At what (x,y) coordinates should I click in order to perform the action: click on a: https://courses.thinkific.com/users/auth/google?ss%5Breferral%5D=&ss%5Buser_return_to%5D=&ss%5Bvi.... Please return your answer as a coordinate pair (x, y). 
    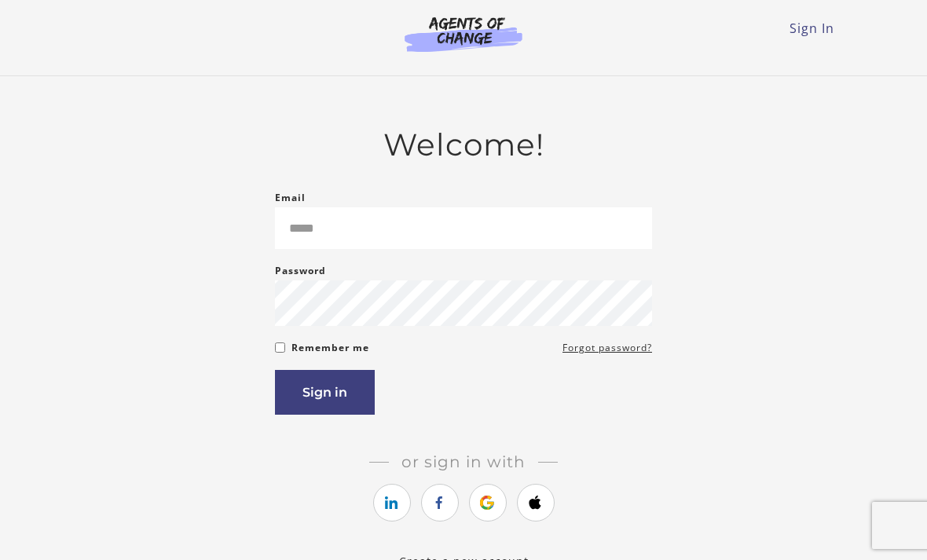
    Looking at the image, I should click on (488, 503).